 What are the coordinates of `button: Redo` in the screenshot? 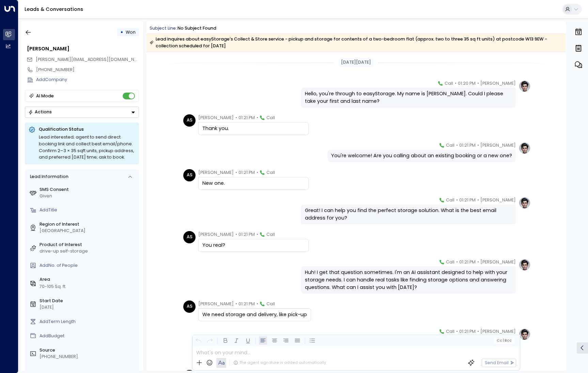 It's located at (210, 341).